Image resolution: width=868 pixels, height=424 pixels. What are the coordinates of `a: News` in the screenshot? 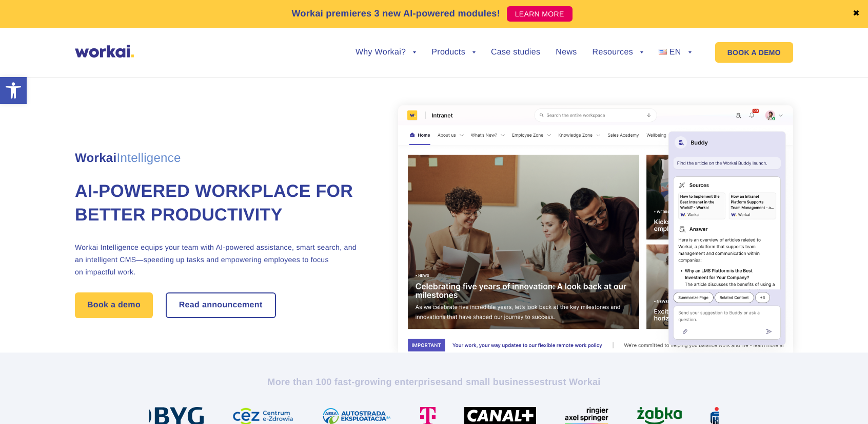 It's located at (566, 52).